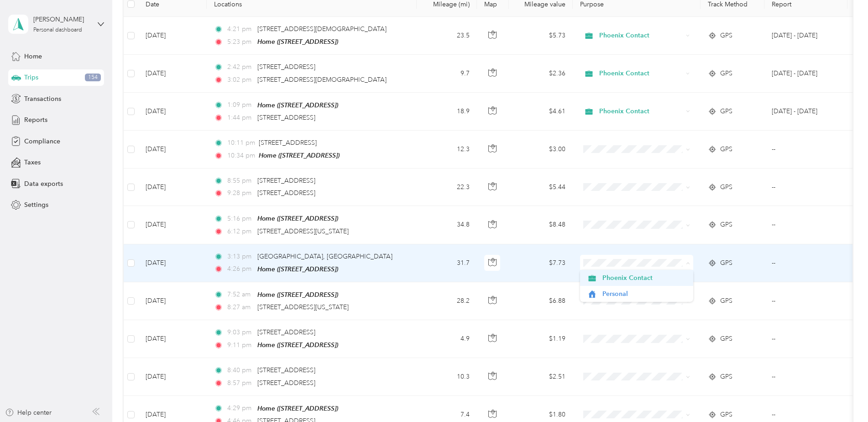 The height and width of the screenshot is (422, 868). What do you see at coordinates (447, 149) in the screenshot?
I see `td: 12.3` at bounding box center [447, 149].